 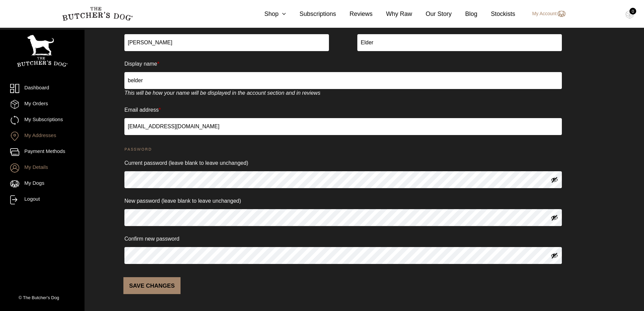 What do you see at coordinates (496, 14) in the screenshot?
I see `a: Stockists` at bounding box center [496, 14].